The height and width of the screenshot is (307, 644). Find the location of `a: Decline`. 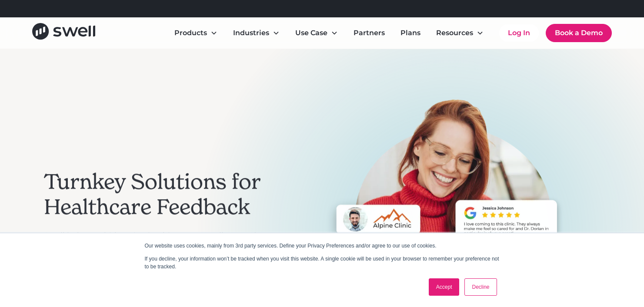

a: Decline is located at coordinates (481, 287).